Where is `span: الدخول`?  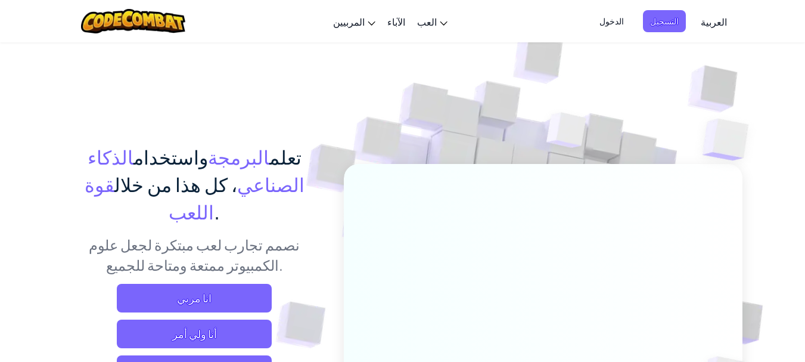
span: الدخول is located at coordinates (612, 21).